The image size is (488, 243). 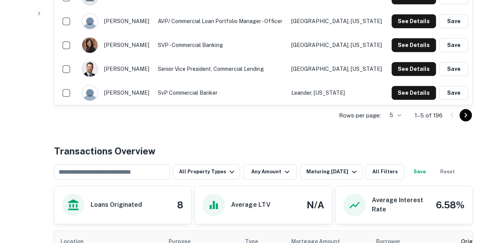 I want to click on h4: N/A, so click(x=315, y=205).